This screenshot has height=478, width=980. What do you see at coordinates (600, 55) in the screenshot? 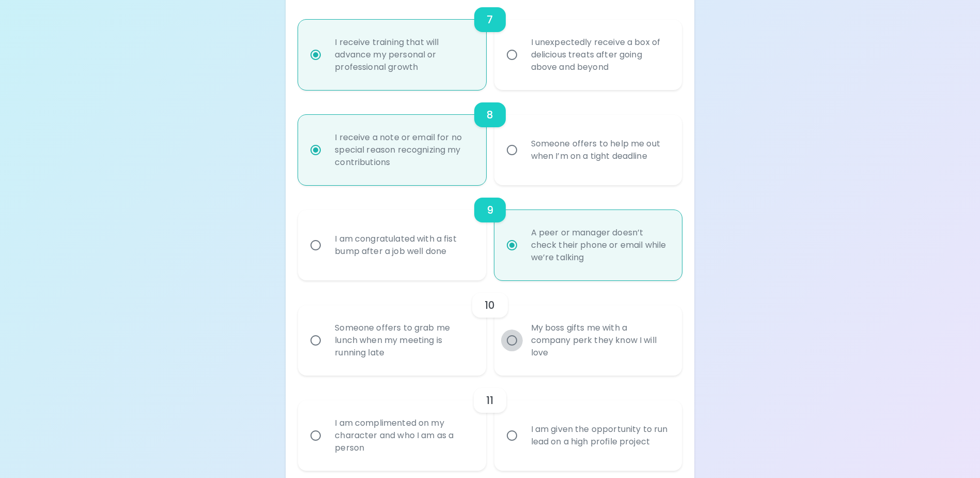
I see `div: I unexpectedly receive a box of delicious treats after going above and beyond` at bounding box center [600, 55].